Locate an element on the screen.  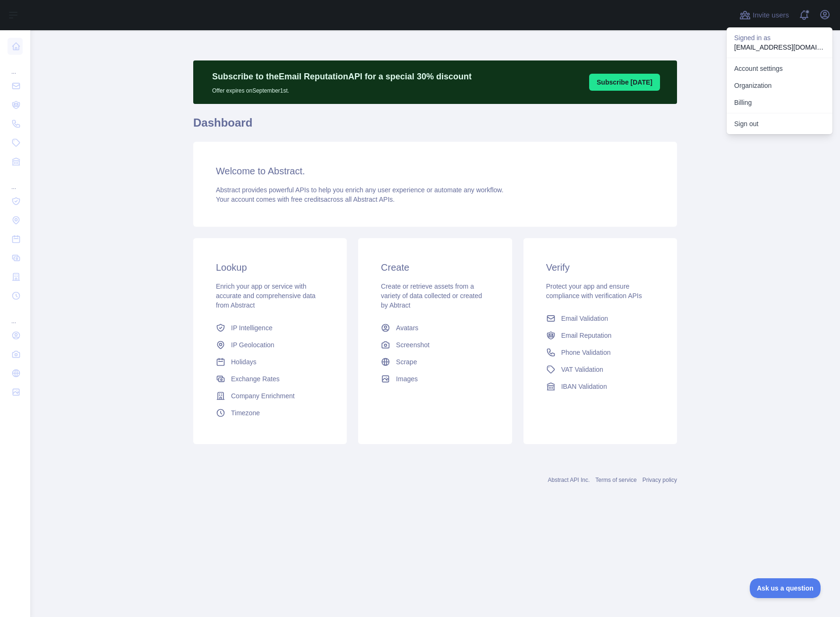
span: Email Reputation is located at coordinates (586, 335).